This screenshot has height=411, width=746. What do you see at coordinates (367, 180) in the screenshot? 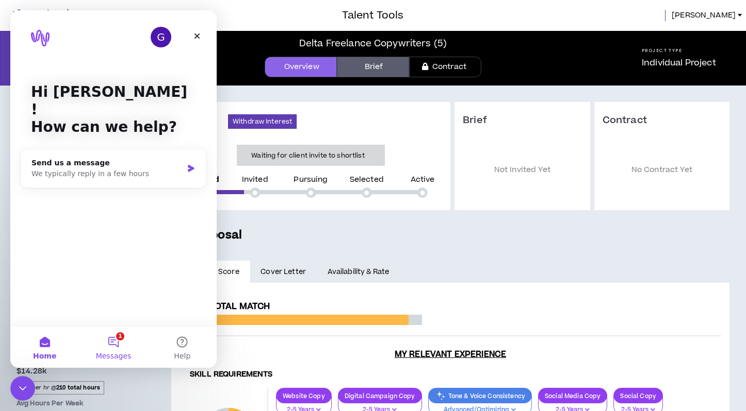
I see `p: Selected` at bounding box center [367, 180].